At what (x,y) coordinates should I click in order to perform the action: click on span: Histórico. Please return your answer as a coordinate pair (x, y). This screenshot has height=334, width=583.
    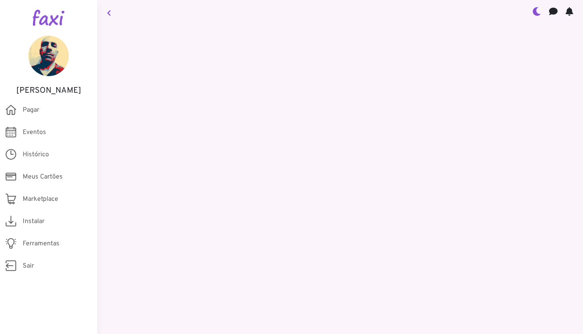
    Looking at the image, I should click on (36, 155).